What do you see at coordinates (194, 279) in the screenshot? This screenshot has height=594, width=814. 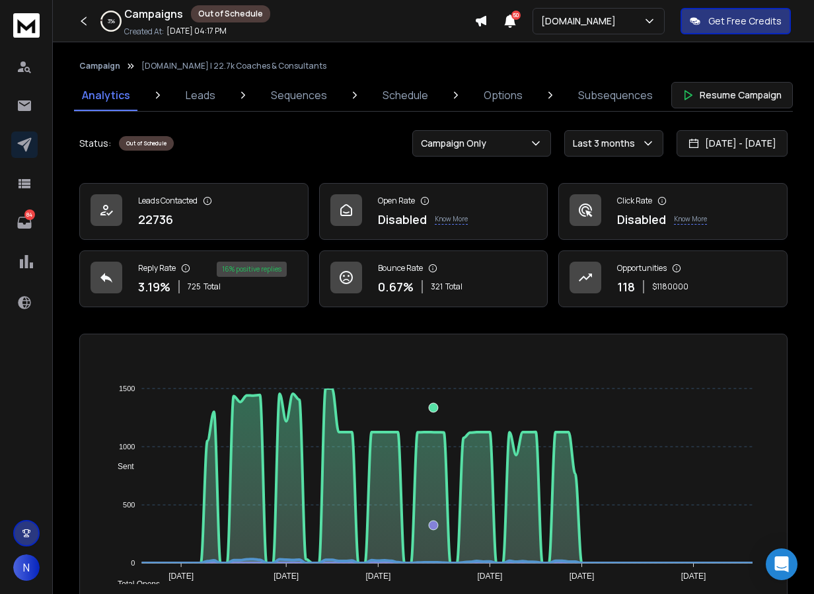 I see `a: Reply Rate3.19%725Total16% positive replies` at bounding box center [194, 279].